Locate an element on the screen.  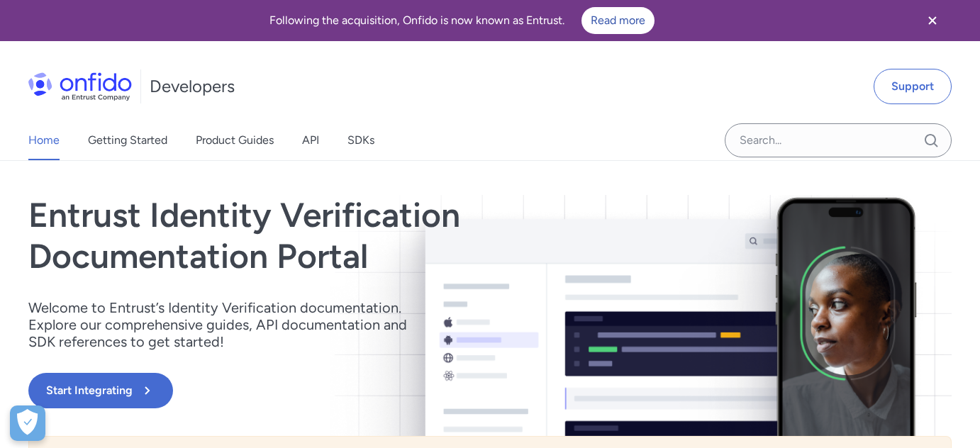
a: Home is located at coordinates (44, 140).